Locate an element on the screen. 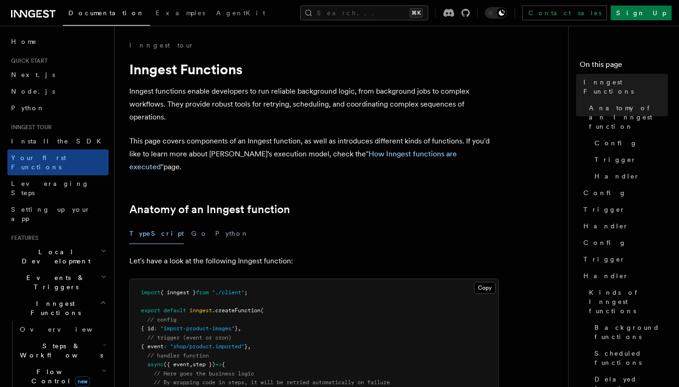 Image resolution: width=679 pixels, height=387 pixels. span: import is located at coordinates (150, 293).